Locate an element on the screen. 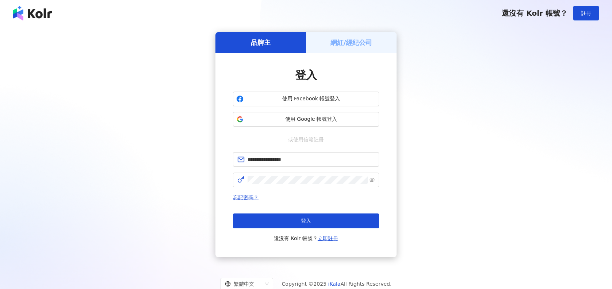 This screenshot has height=289, width=612. button: 使用 Facebook 帳號登入 is located at coordinates (306, 99).